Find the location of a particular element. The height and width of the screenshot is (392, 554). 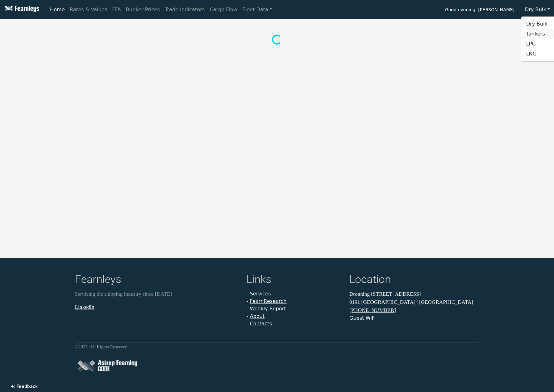

a: FearnResearch is located at coordinates (268, 301).